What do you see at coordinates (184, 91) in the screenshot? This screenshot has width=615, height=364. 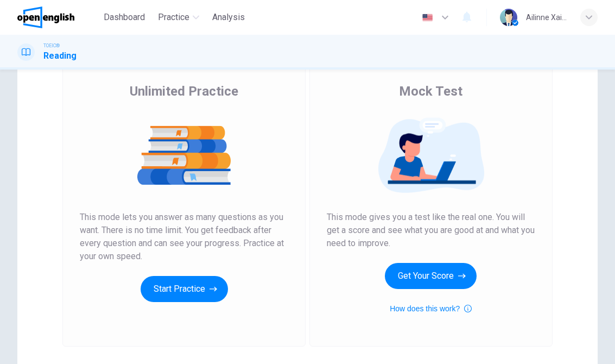 I see `span: Unlimited Practice` at bounding box center [184, 91].